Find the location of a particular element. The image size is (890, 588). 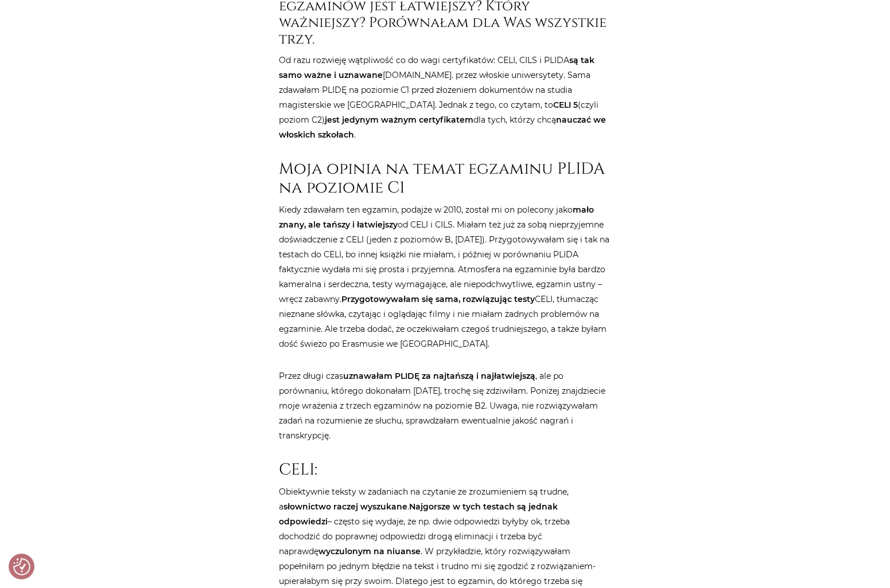

strong: są tak samo ważne i uznawane is located at coordinates (436, 68).